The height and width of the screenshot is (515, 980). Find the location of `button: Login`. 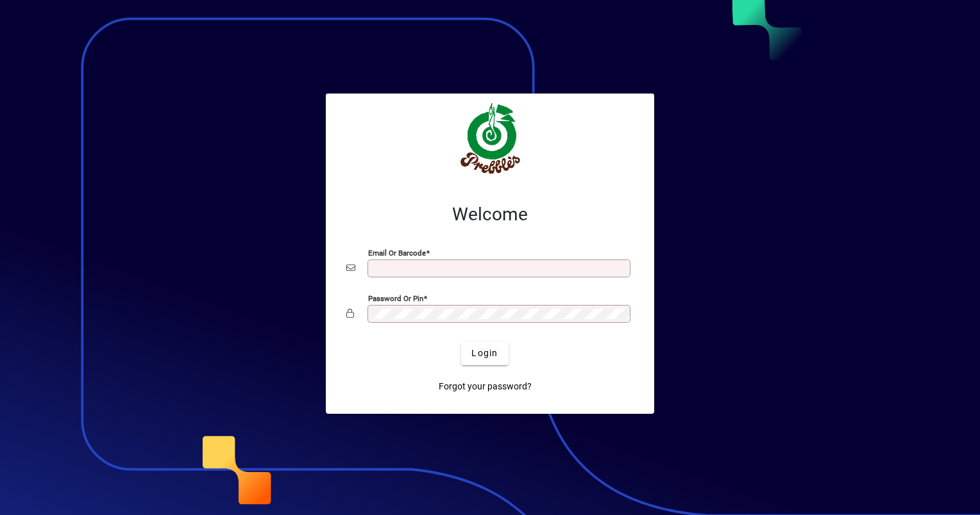

button: Login is located at coordinates (485, 353).